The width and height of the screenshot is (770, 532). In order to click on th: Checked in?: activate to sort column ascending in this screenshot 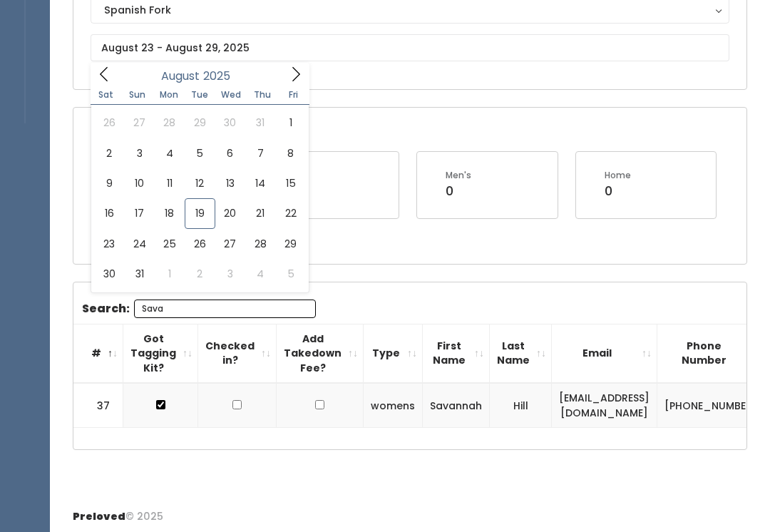, I will do `click(237, 353)`.